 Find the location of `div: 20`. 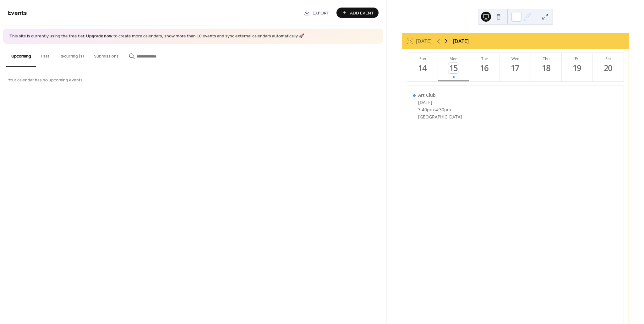

div: 20 is located at coordinates (608, 68).